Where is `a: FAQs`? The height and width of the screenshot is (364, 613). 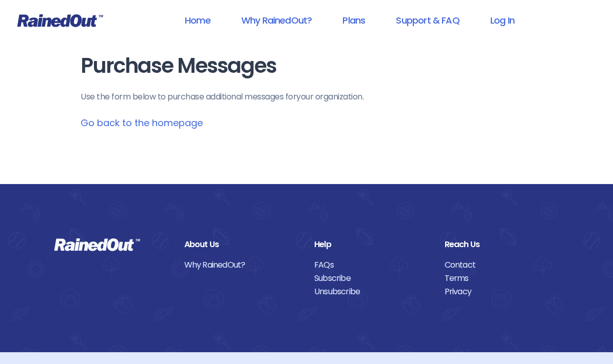 a: FAQs is located at coordinates (372, 265).